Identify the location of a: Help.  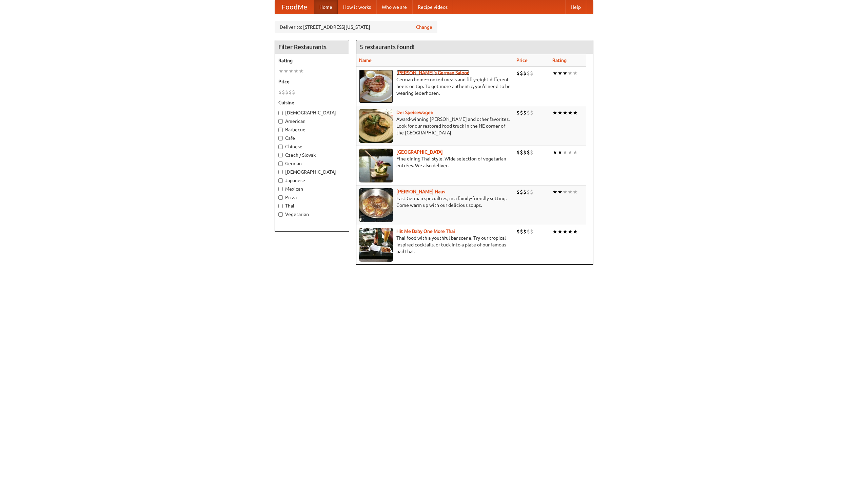
(576, 7).